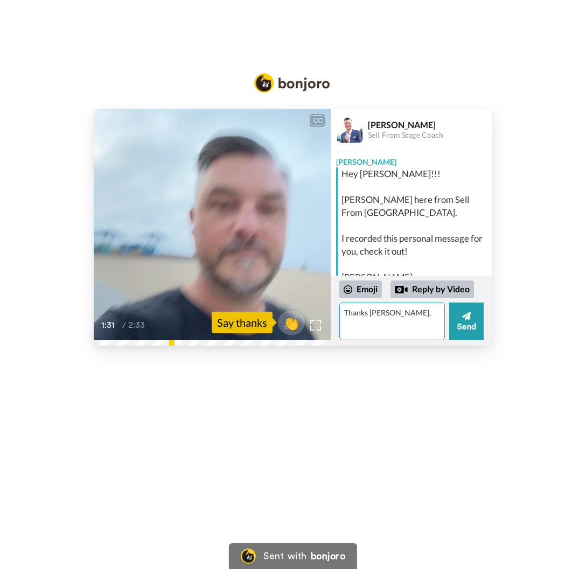 The height and width of the screenshot is (569, 586). Describe the element at coordinates (466, 322) in the screenshot. I see `button: Send` at that location.